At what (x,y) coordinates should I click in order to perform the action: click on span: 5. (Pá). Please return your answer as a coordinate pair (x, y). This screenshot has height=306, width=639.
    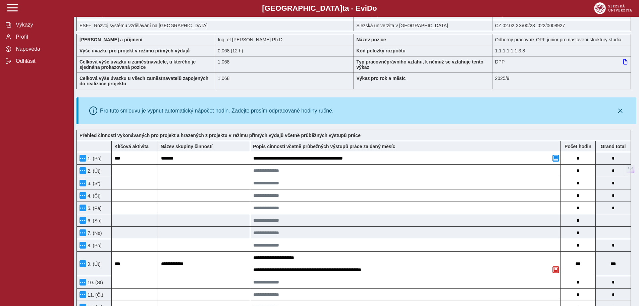
    Looking at the image, I should click on (94, 208).